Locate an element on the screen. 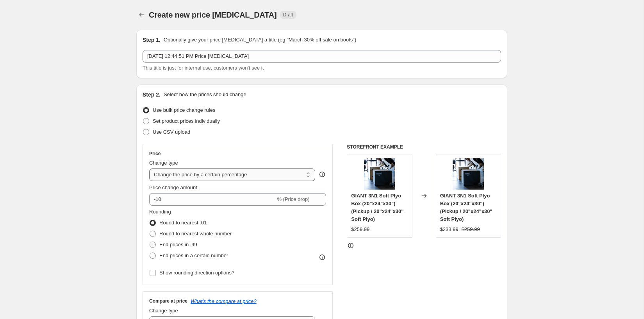 Image resolution: width=644 pixels, height=319 pixels. div: $259.99 is located at coordinates (360, 229).